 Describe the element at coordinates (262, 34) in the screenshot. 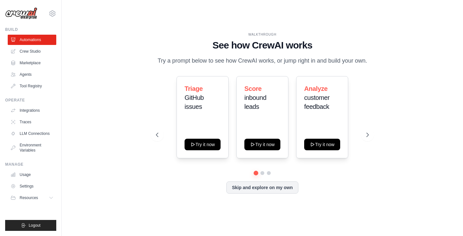

I see `div: WALKTHROUGH` at that location.